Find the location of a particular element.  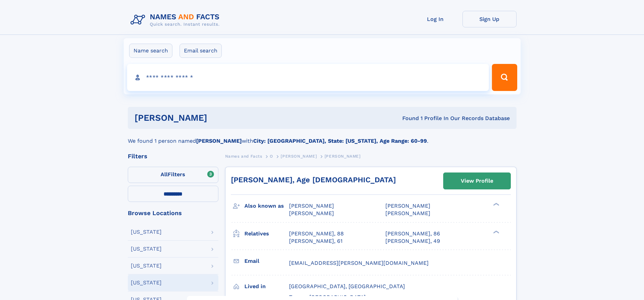

div: We found 1 person named with . is located at coordinates (322, 137).